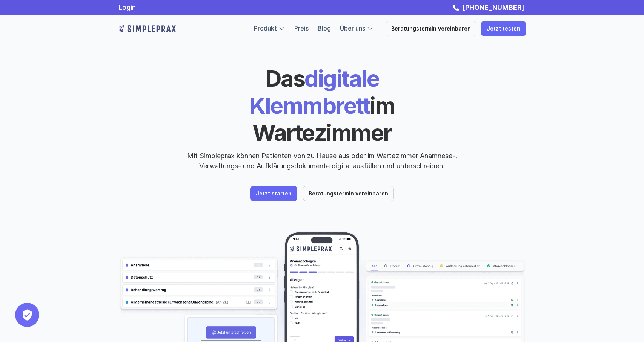 This screenshot has width=644, height=342. Describe the element at coordinates (302, 28) in the screenshot. I see `a: Preis` at that location.